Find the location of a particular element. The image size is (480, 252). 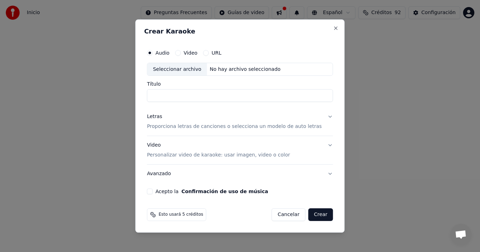

span: Esto usará 5 créditos is located at coordinates (181, 215).